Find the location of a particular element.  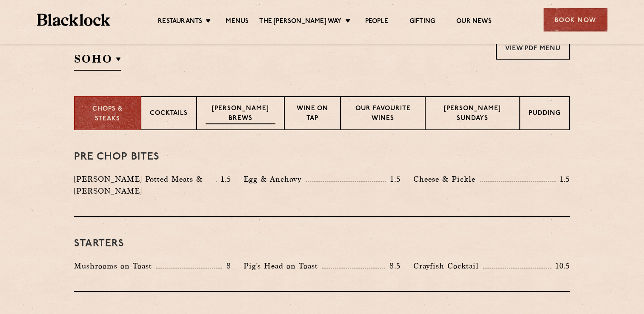

h3: Pre Chop Bites is located at coordinates (322, 157).